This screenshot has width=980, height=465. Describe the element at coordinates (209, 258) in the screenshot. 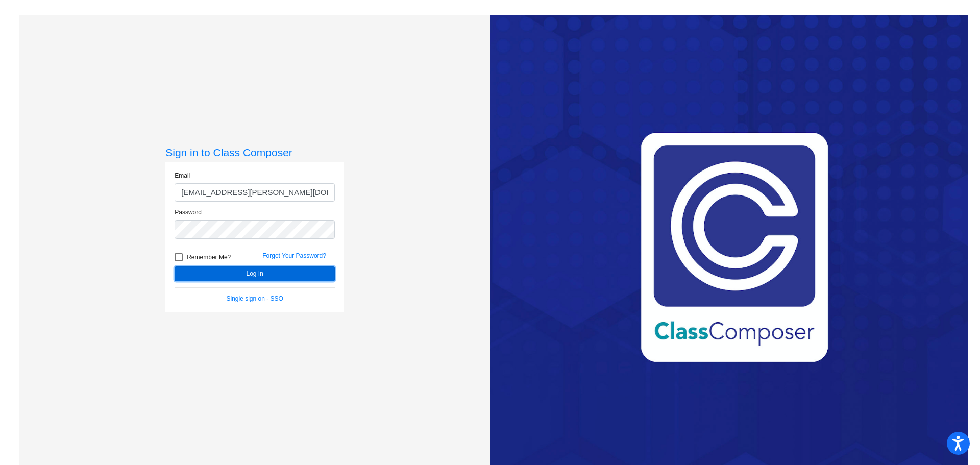

I see `span: Remember Me?` at that location.